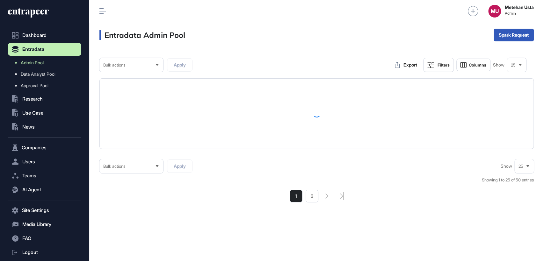  What do you see at coordinates (35, 211) in the screenshot?
I see `span: Site Settings` at bounding box center [35, 211].